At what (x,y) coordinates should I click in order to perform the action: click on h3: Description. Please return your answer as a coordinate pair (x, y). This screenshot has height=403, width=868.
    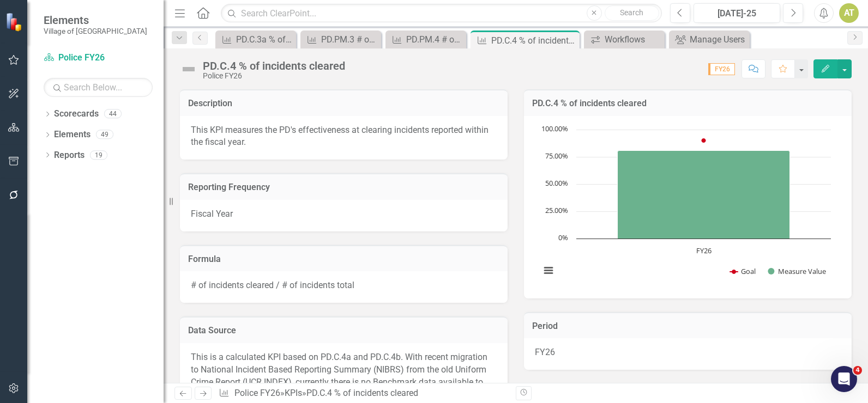
    Looking at the image, I should click on (343, 103).